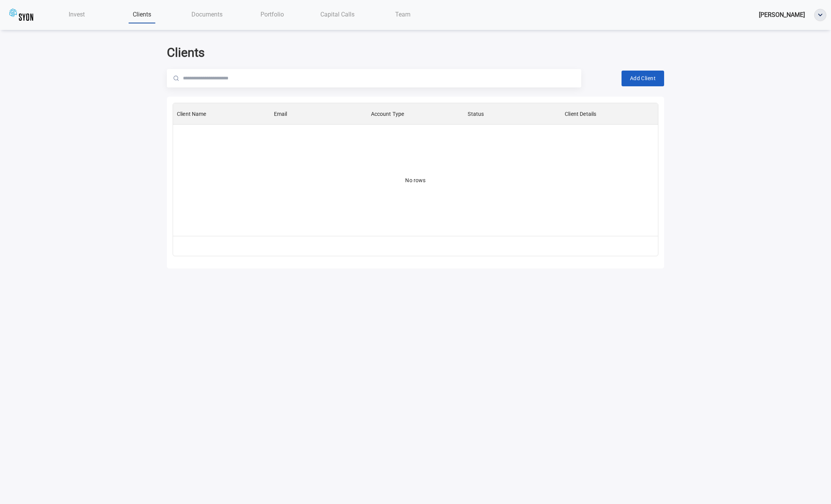  Describe the element at coordinates (176, 78) in the screenshot. I see `img: Magnifier` at that location.